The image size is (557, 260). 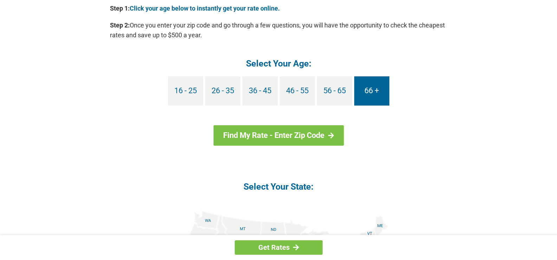 What do you see at coordinates (205, 8) in the screenshot?
I see `a: Click your age below to instantly get your rate online.` at bounding box center [205, 8].